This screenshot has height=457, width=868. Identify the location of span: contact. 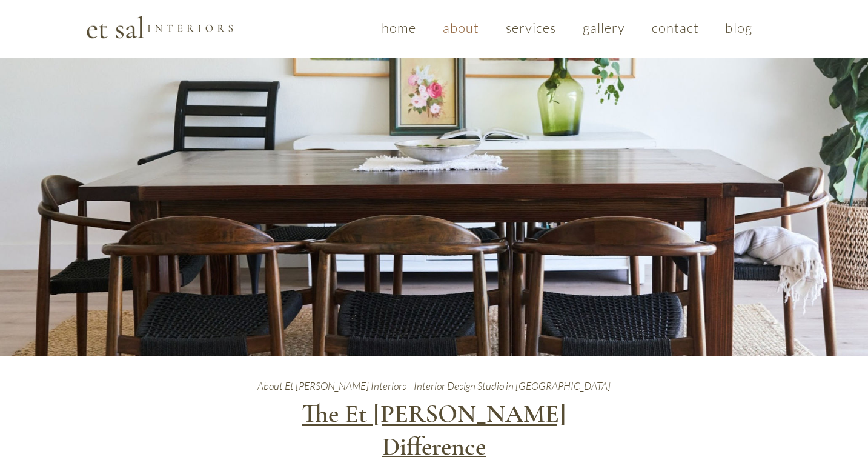
(675, 27).